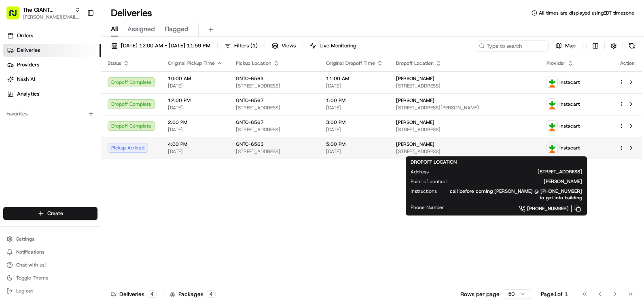  What do you see at coordinates (39, 121) in the screenshot?
I see `span: Knowledge Base` at bounding box center [39, 121].